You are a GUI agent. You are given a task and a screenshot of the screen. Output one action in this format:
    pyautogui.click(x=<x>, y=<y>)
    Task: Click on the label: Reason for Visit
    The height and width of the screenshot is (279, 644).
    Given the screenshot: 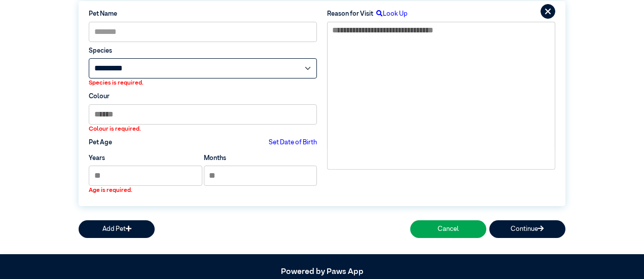 What is the action you would take?
    pyautogui.click(x=350, y=14)
    